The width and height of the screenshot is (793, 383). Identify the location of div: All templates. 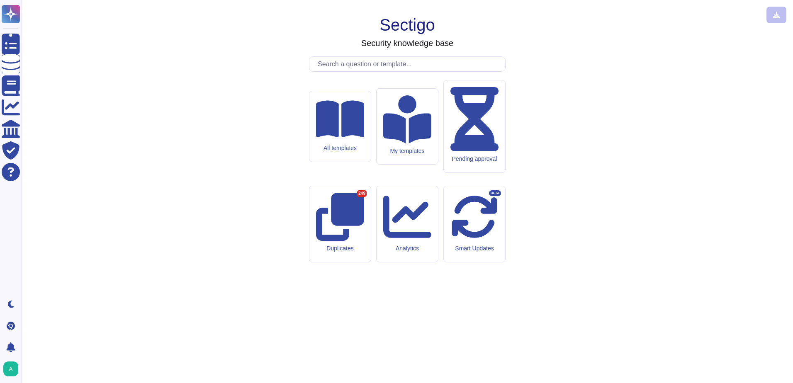
(340, 148).